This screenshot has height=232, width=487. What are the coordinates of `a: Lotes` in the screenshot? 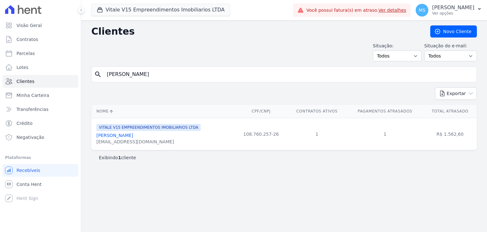 It's located at (40, 67).